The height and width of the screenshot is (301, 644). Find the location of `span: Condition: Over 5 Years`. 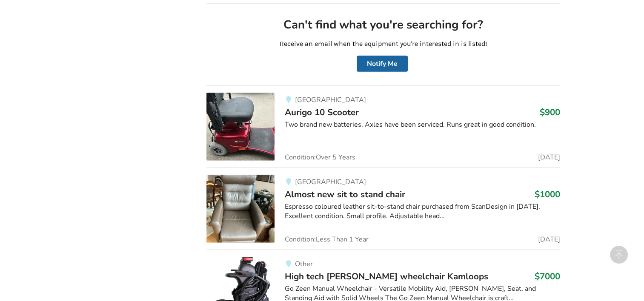

span: Condition: Over 5 Years is located at coordinates (320, 157).